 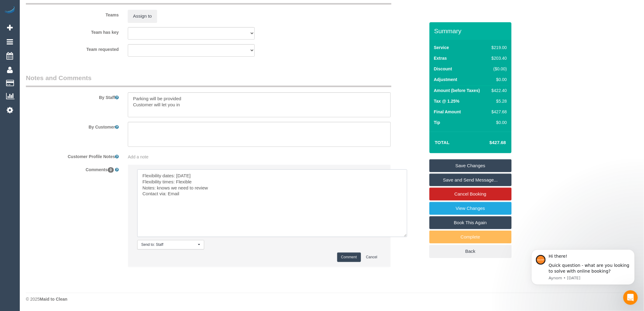 I want to click on div: $5.28, so click(x=498, y=101).